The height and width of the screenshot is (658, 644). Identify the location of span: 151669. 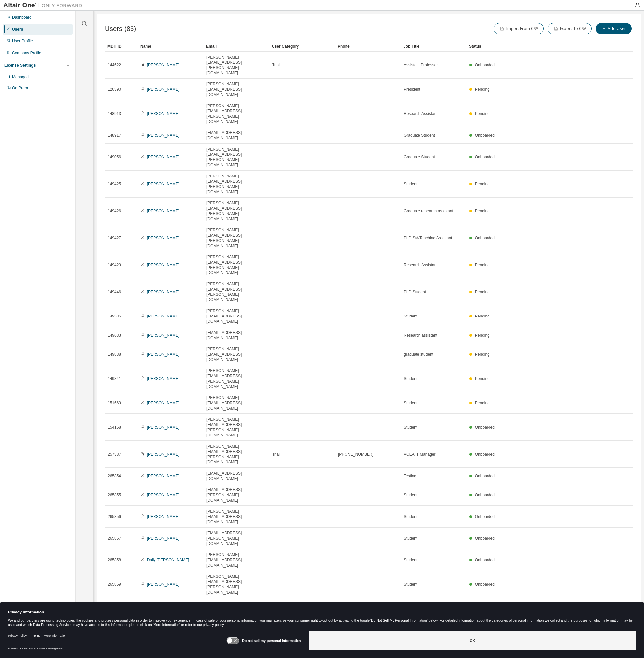
(115, 403).